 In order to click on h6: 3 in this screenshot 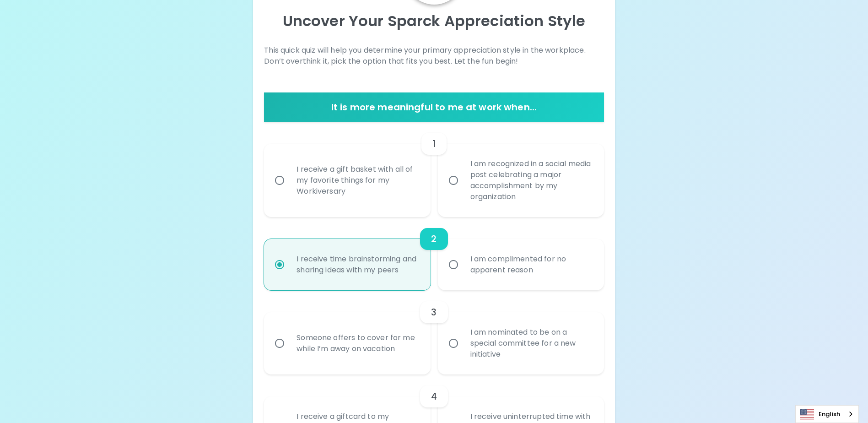, I will do `click(434, 312)`.